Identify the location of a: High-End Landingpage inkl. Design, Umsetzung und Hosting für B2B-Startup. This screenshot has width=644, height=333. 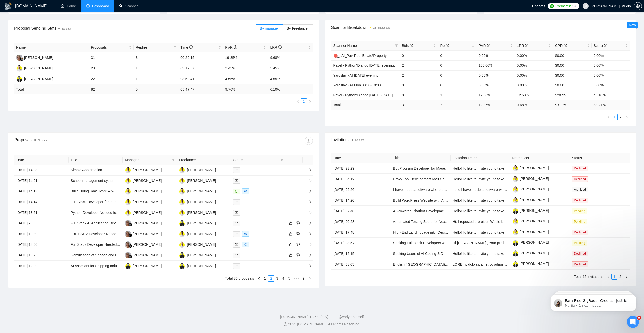
(453, 232).